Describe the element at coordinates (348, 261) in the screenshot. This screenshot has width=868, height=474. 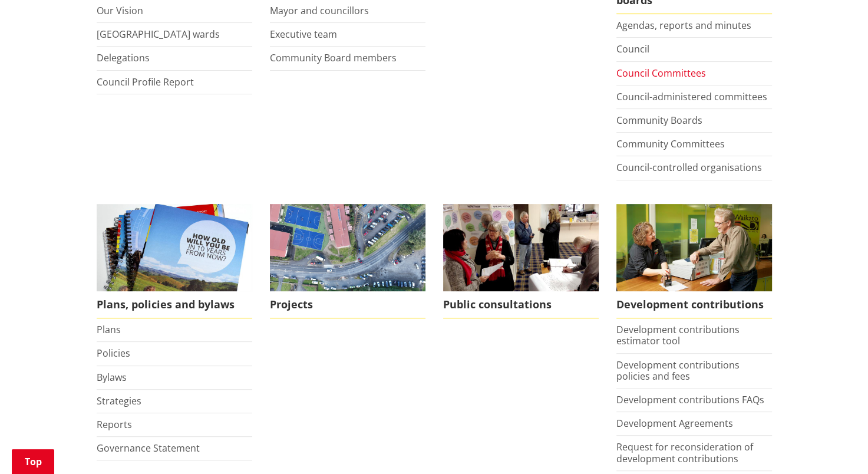
I see `a: Projects` at that location.